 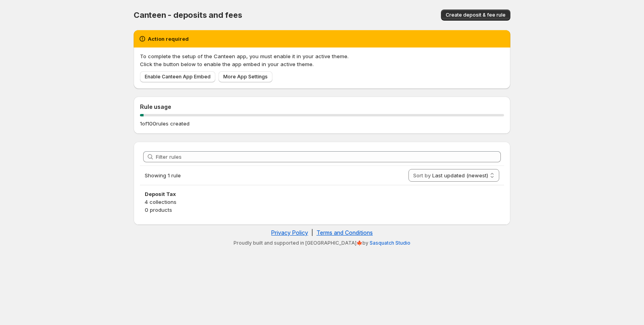 I want to click on h3: Deposit Tax, so click(x=322, y=194).